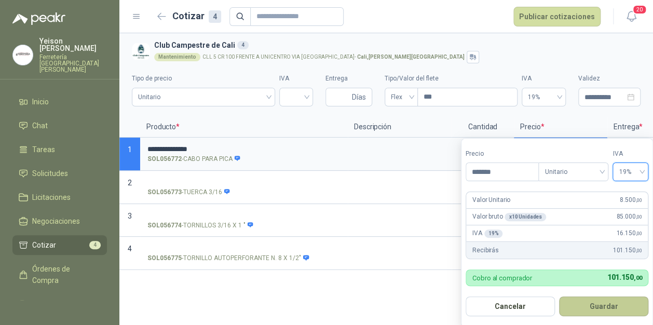 The height and width of the screenshot is (325, 653). What do you see at coordinates (244, 149) in the screenshot?
I see `input: SOL056772-CABO PARA PICA` at bounding box center [244, 149].